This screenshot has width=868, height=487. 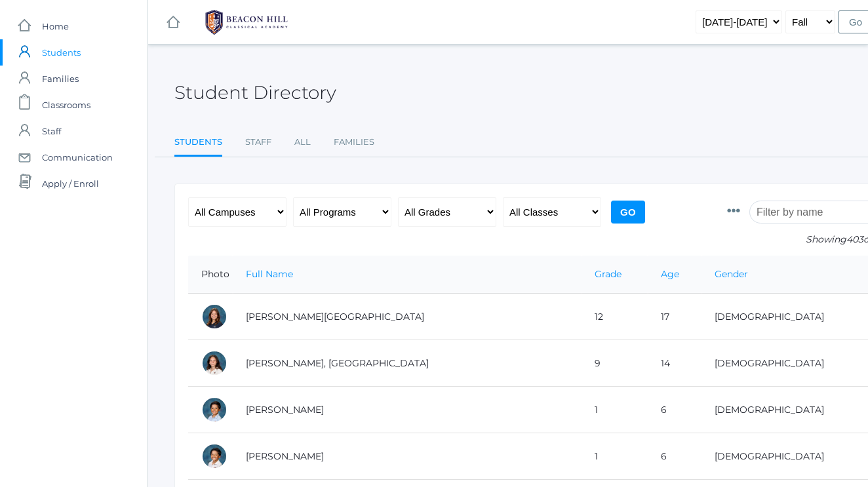 What do you see at coordinates (302, 142) in the screenshot?
I see `a: All` at bounding box center [302, 142].